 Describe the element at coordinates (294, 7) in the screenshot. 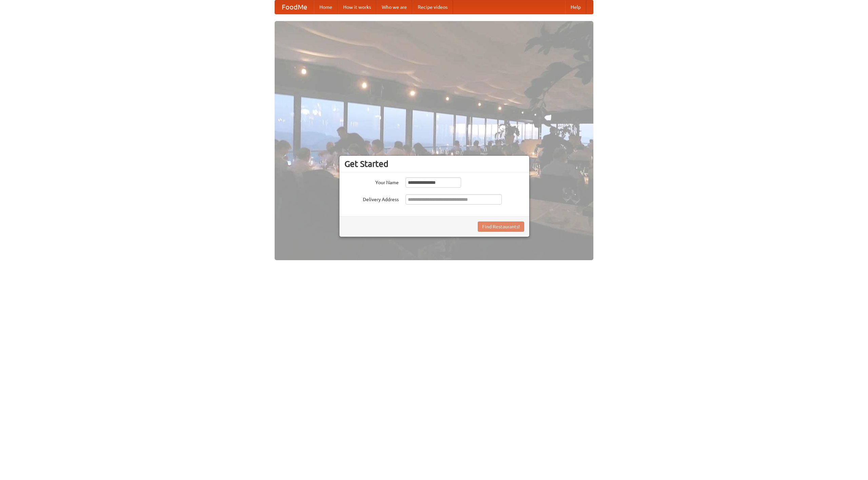

I see `a: FoodMe` at that location.